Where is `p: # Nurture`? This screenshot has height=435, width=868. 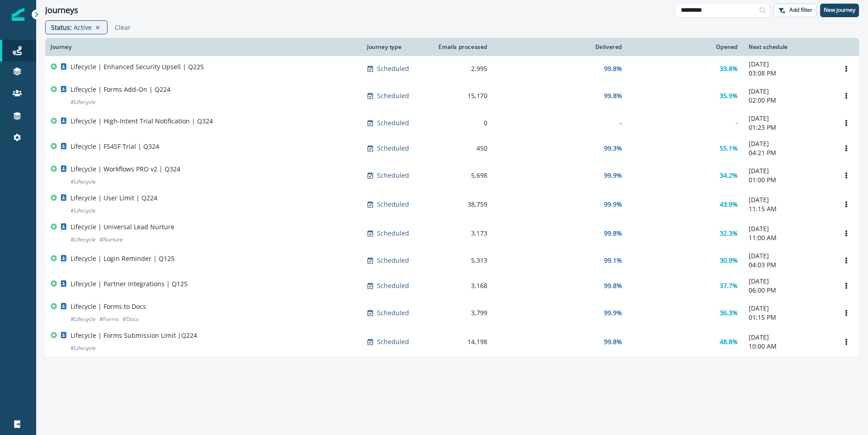 p: # Nurture is located at coordinates (111, 240).